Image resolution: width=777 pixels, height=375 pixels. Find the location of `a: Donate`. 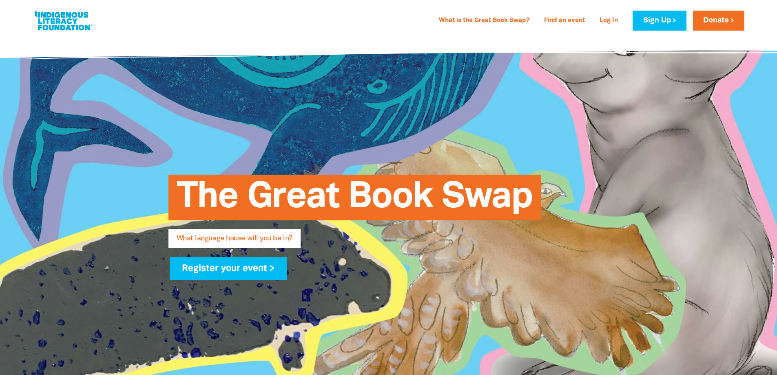

a: Donate is located at coordinates (718, 20).